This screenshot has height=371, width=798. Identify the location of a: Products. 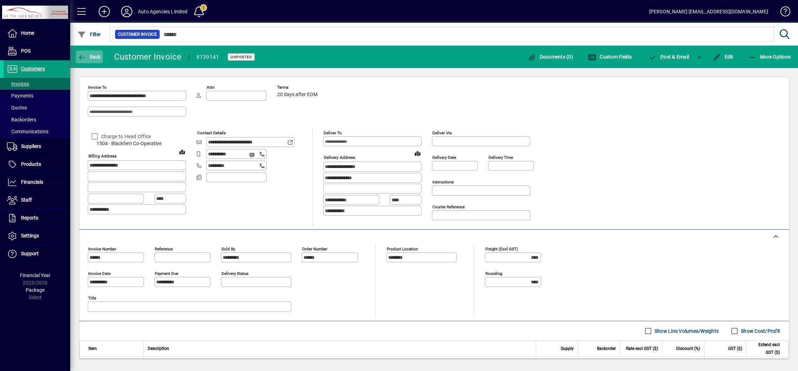
(37, 165).